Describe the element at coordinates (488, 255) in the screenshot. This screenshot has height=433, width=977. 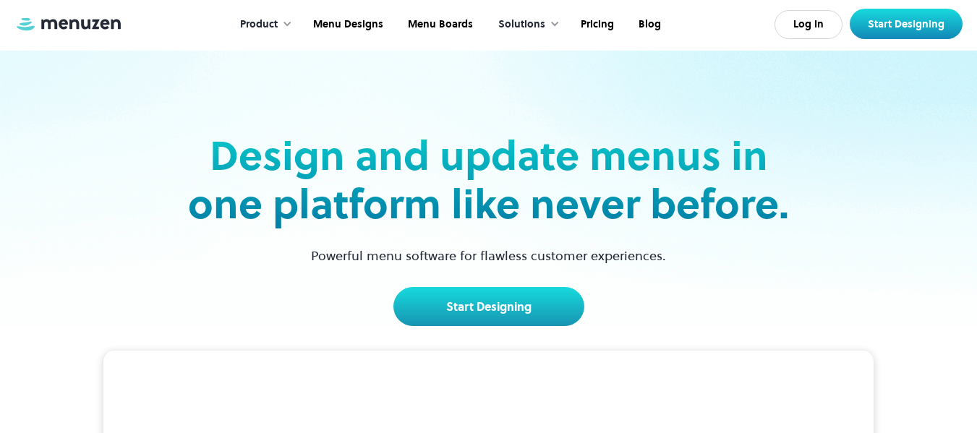
I see `p: Powerful menu software for flawless customer experiences.` at that location.